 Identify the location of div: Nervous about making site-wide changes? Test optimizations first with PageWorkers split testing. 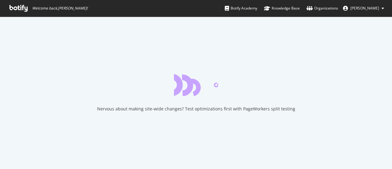
(196, 109).